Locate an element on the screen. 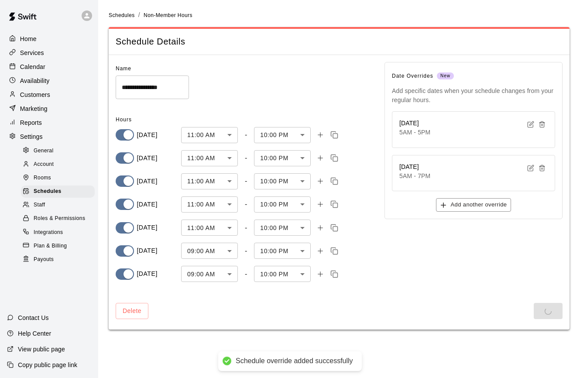 The image size is (580, 378). div: Account is located at coordinates (58, 165).